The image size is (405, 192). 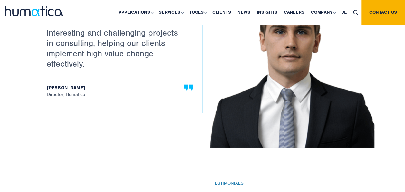 I want to click on span: Director, Humatica, so click(x=116, y=91).